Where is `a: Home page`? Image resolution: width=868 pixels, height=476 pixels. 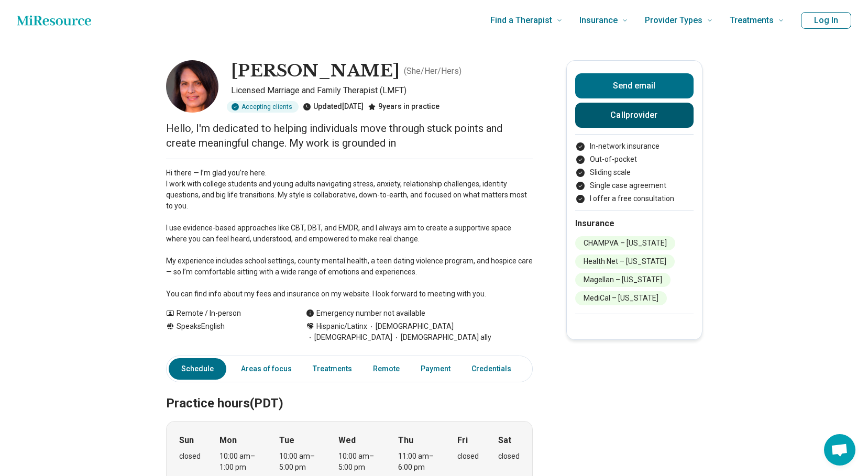 a: Home page is located at coordinates (54, 20).